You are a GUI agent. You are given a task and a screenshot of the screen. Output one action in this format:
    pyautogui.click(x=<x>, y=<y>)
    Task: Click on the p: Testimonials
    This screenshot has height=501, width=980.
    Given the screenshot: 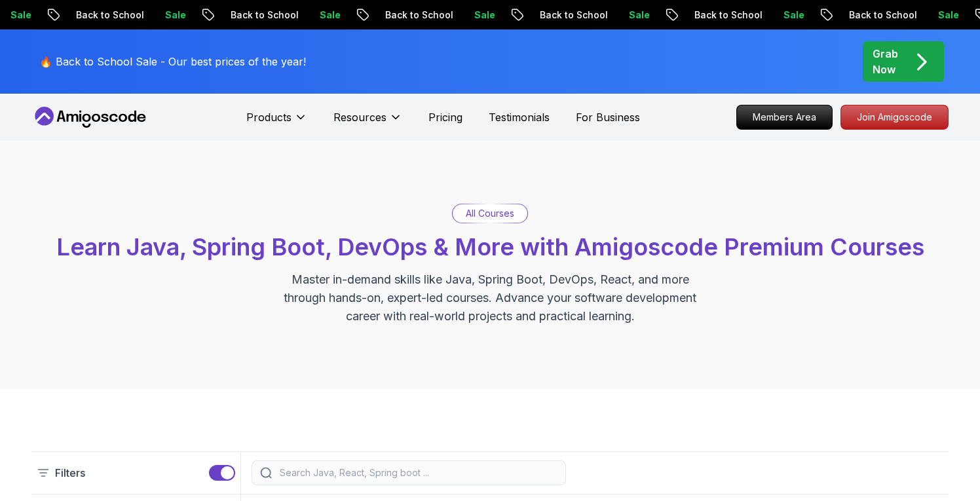 What is the action you would take?
    pyautogui.click(x=519, y=117)
    